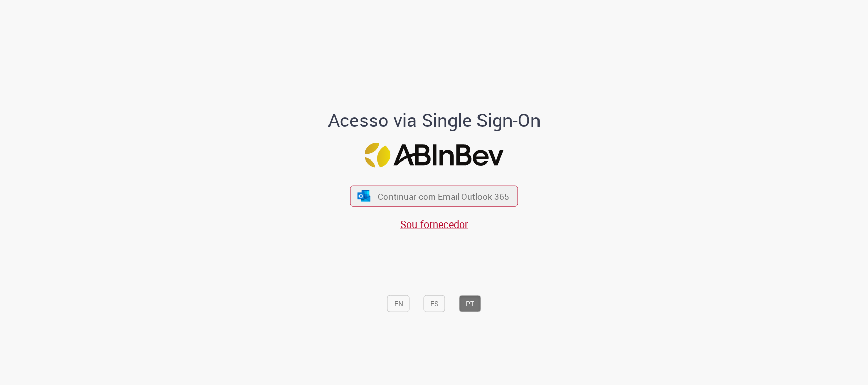 The height and width of the screenshot is (385, 868). What do you see at coordinates (434, 224) in the screenshot?
I see `span: Sou fornecedor` at bounding box center [434, 224].